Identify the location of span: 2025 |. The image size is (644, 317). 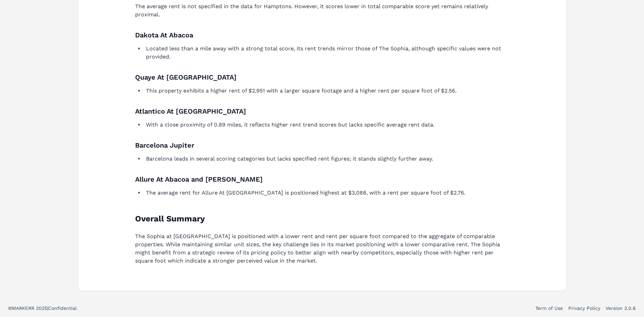
(42, 308).